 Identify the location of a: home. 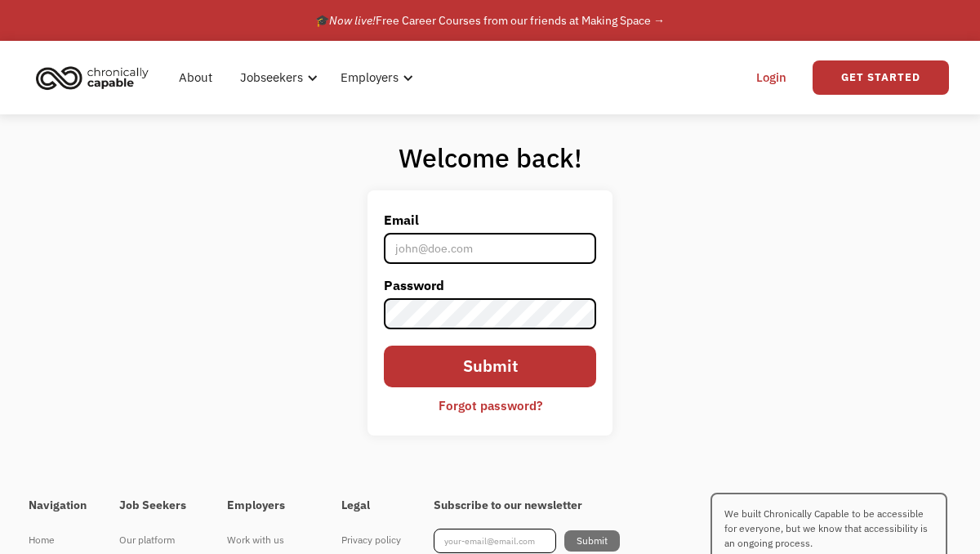
(96, 78).